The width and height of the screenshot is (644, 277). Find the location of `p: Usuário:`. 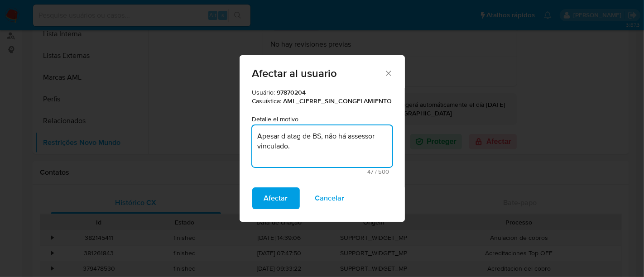

p: Usuário: is located at coordinates (322, 92).